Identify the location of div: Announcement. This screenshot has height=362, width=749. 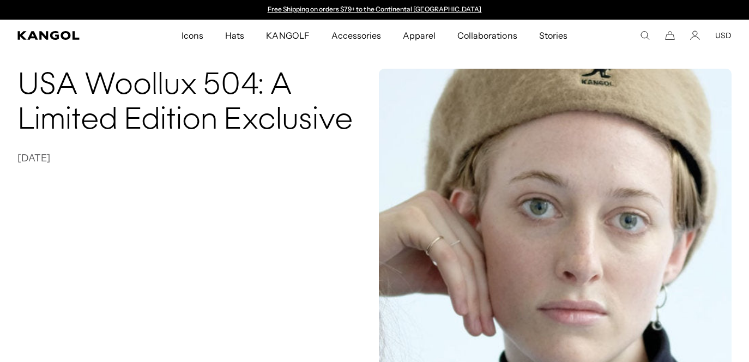
(374, 10).